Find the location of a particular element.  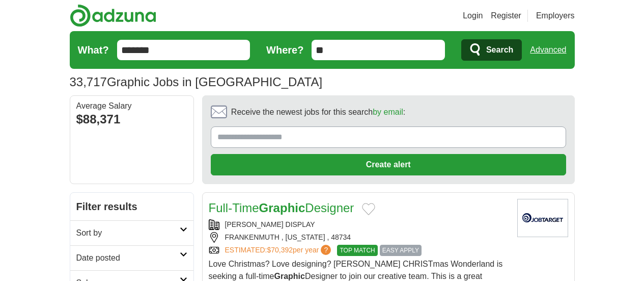

span: Search is located at coordinates (499, 50).